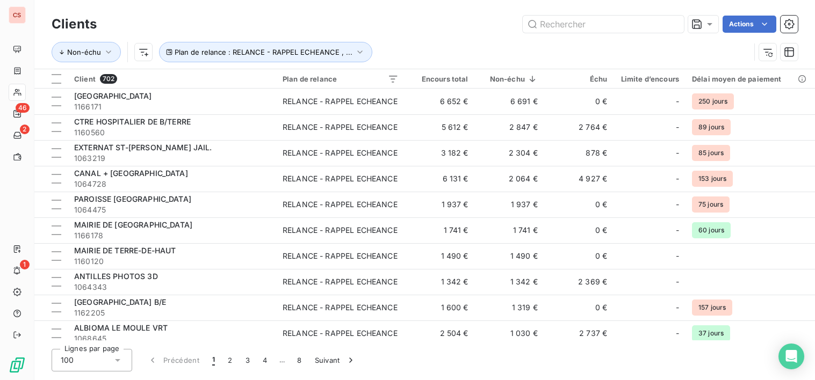 The height and width of the screenshot is (380, 815). Describe the element at coordinates (335, 361) in the screenshot. I see `button: Suivant` at that location.